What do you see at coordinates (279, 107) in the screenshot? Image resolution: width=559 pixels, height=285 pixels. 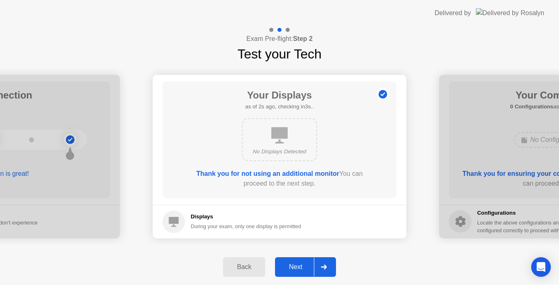 I see `h5: as of 2s ago, checking in3s..` at bounding box center [279, 107].